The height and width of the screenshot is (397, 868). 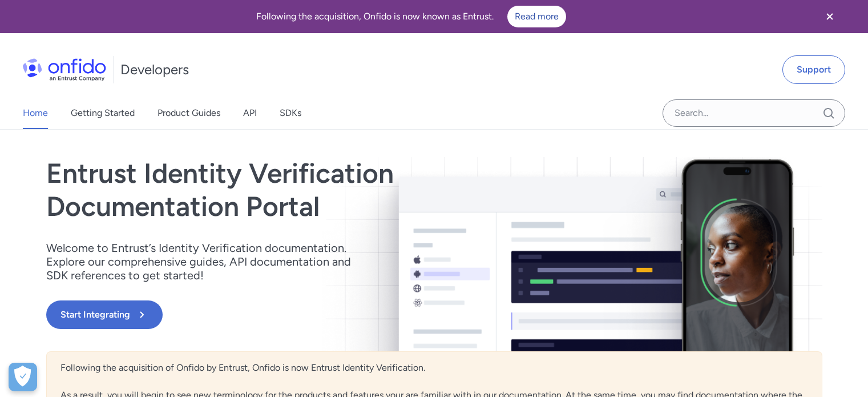 What do you see at coordinates (829, 16) in the screenshot?
I see `svg: Close banner` at bounding box center [829, 16].